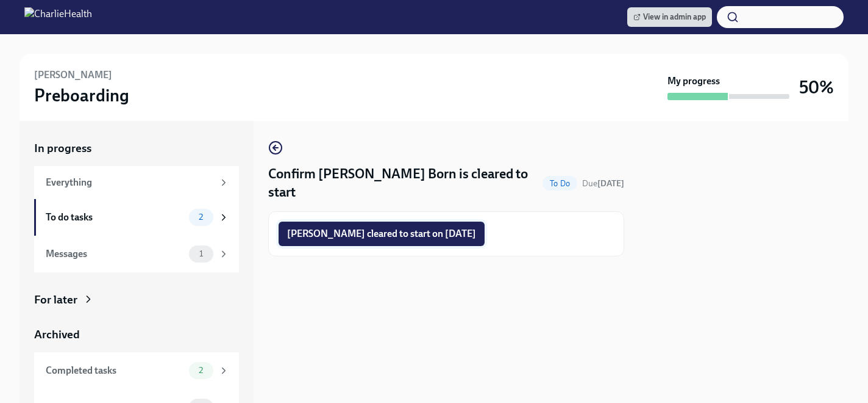 The height and width of the screenshot is (403, 868). What do you see at coordinates (137, 370) in the screenshot?
I see `a: Completed tasks2` at bounding box center [137, 370].